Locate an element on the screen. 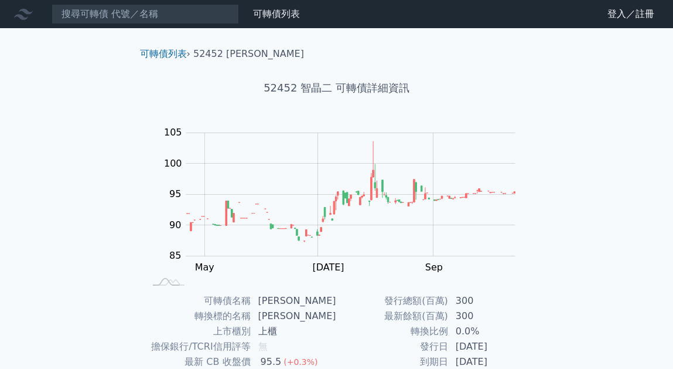 This screenshot has width=673, height=369. tspan: 100 is located at coordinates (173, 163).